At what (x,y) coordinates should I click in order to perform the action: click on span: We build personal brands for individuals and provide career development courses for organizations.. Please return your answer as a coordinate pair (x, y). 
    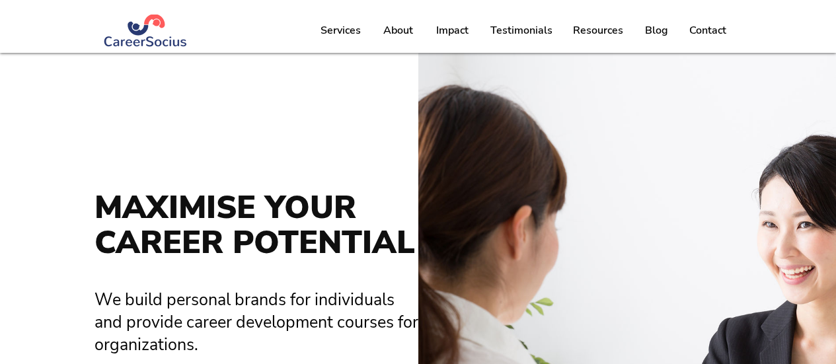
    Looking at the image, I should click on (257, 323).